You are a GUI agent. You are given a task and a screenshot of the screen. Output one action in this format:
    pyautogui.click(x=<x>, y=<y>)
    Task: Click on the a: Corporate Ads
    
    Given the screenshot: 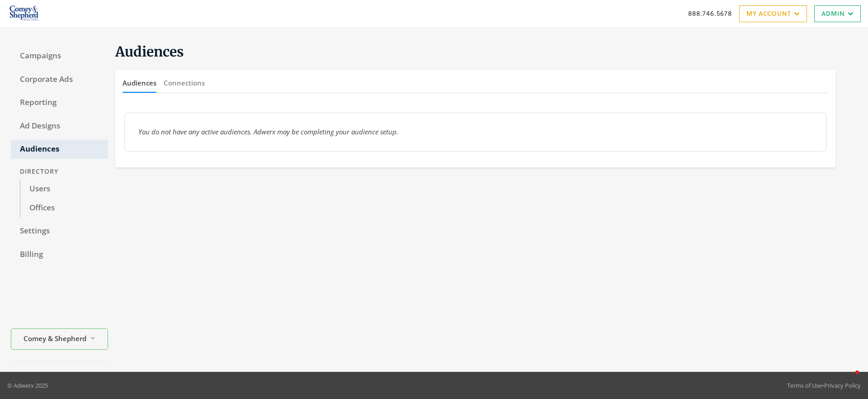 What is the action you would take?
    pyautogui.click(x=59, y=79)
    